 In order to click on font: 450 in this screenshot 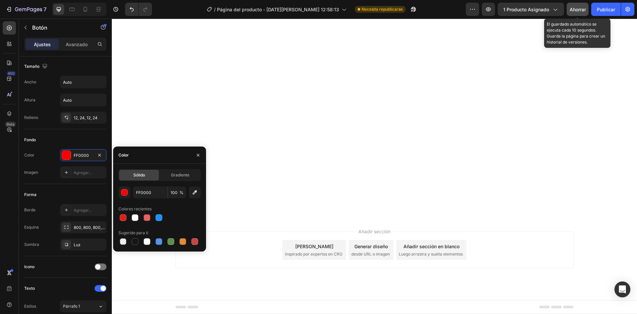, I will do `click(11, 73)`.